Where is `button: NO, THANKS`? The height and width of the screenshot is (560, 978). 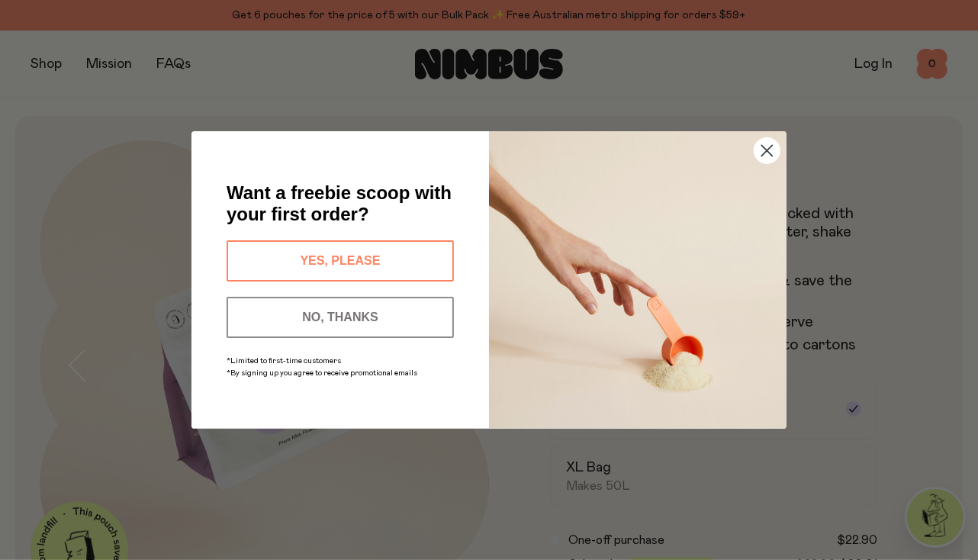 button: NO, THANKS is located at coordinates (340, 317).